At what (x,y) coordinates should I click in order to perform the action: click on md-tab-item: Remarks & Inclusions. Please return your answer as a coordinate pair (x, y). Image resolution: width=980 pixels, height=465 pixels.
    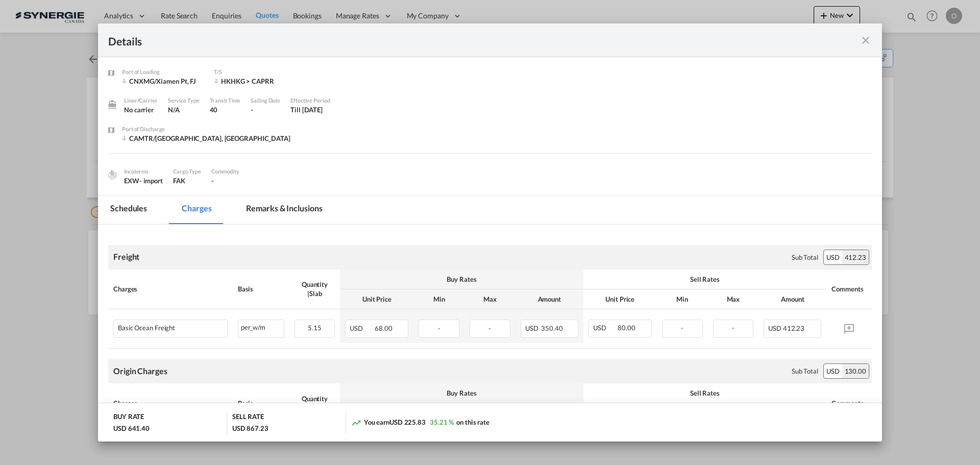
    Looking at the image, I should click on (284, 209).